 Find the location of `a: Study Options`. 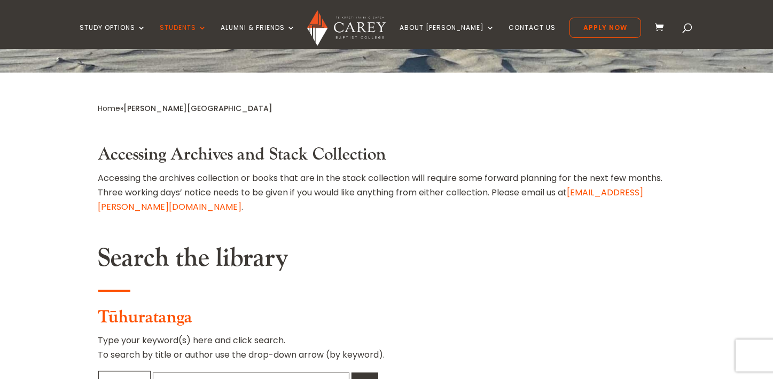

a: Study Options is located at coordinates (113, 36).